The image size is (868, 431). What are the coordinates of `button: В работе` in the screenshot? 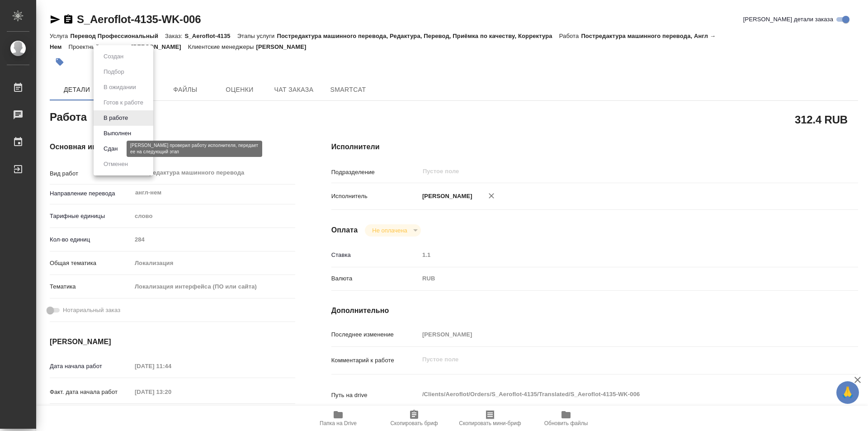 It's located at (115, 118).